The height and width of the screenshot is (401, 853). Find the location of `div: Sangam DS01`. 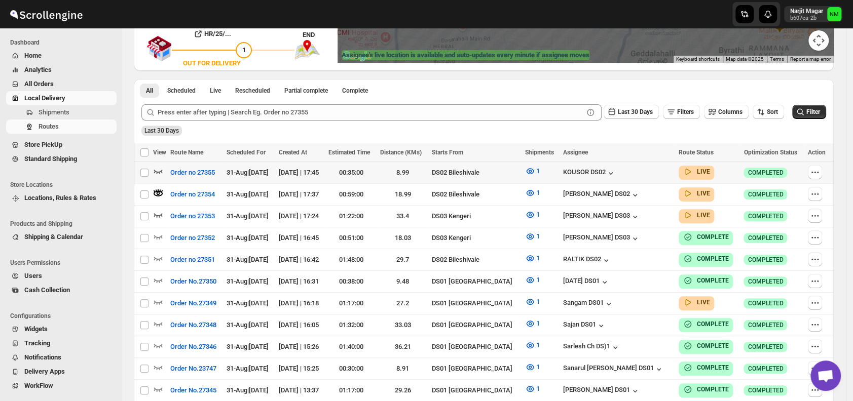

div: Sangam DS01 is located at coordinates (588, 304).